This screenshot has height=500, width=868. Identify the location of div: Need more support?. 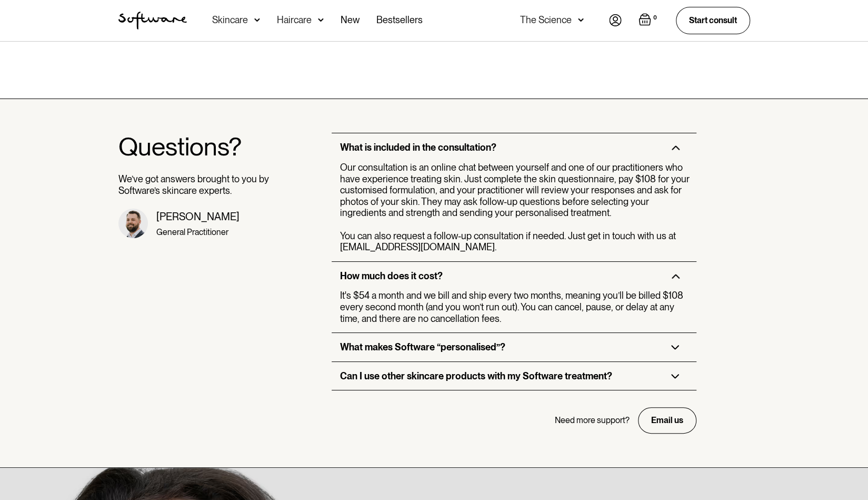
(592, 419).